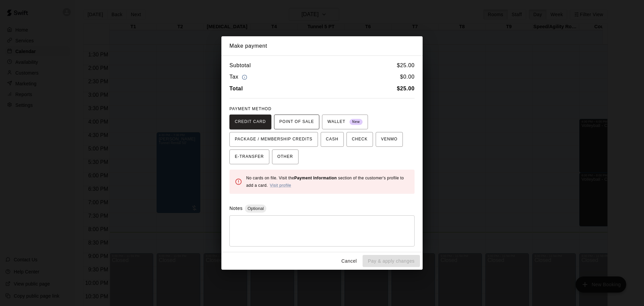  I want to click on span: CHECK, so click(359, 139).